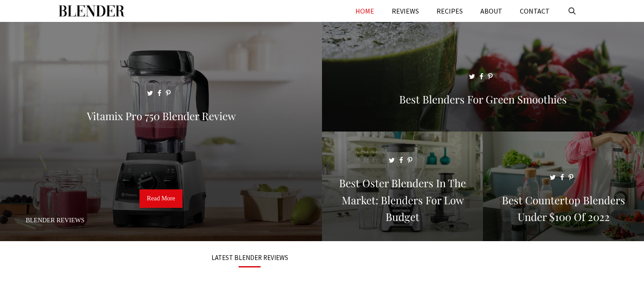  Describe the element at coordinates (402, 235) in the screenshot. I see `a: Best Oster Blenders in the Market: Blenders for Low Budget` at that location.